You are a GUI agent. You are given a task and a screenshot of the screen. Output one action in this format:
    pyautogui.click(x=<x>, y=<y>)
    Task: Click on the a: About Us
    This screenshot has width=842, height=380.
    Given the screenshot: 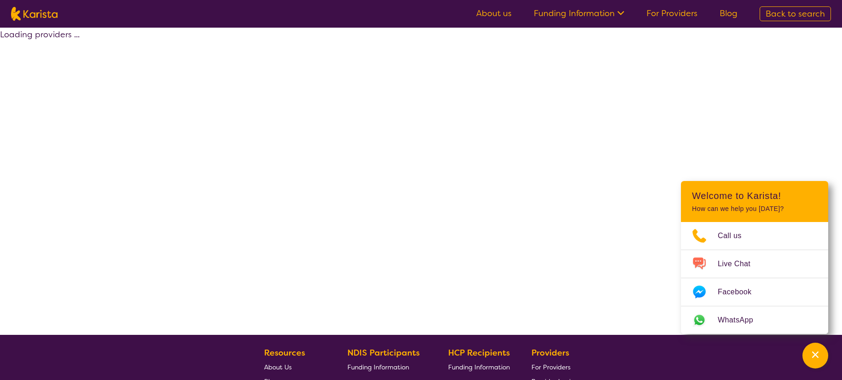 What is the action you would take?
    pyautogui.click(x=295, y=366)
    